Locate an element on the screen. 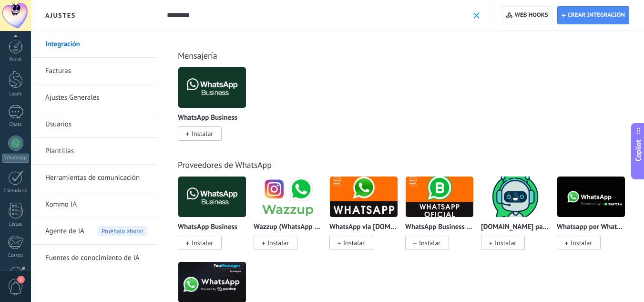 The image size is (644, 302). span: Copilot is located at coordinates (639, 150).